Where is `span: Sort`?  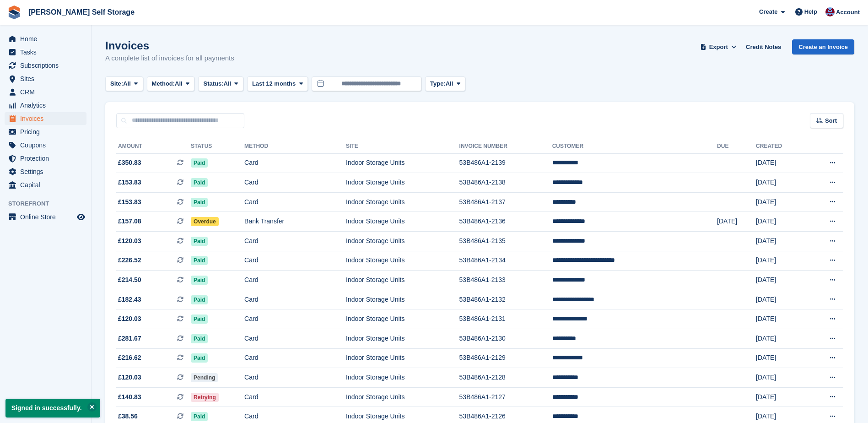 span: Sort is located at coordinates (831, 121).